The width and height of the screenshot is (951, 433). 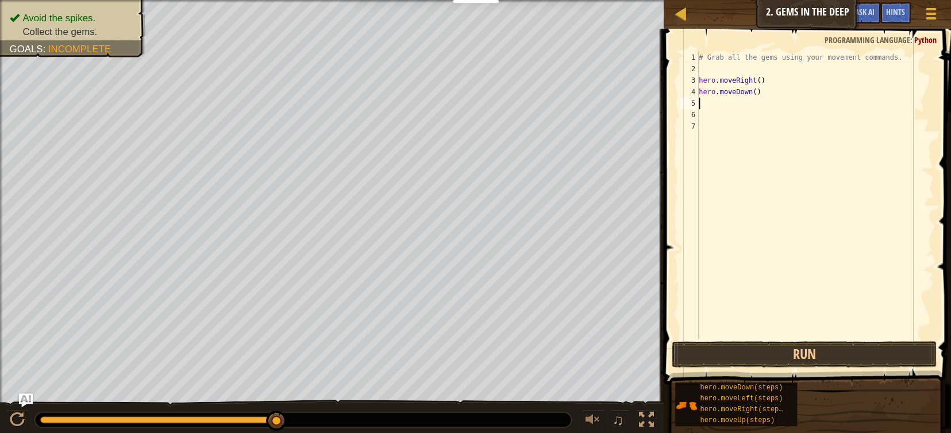 What do you see at coordinates (689, 92) in the screenshot?
I see `div: 4` at bounding box center [689, 92].